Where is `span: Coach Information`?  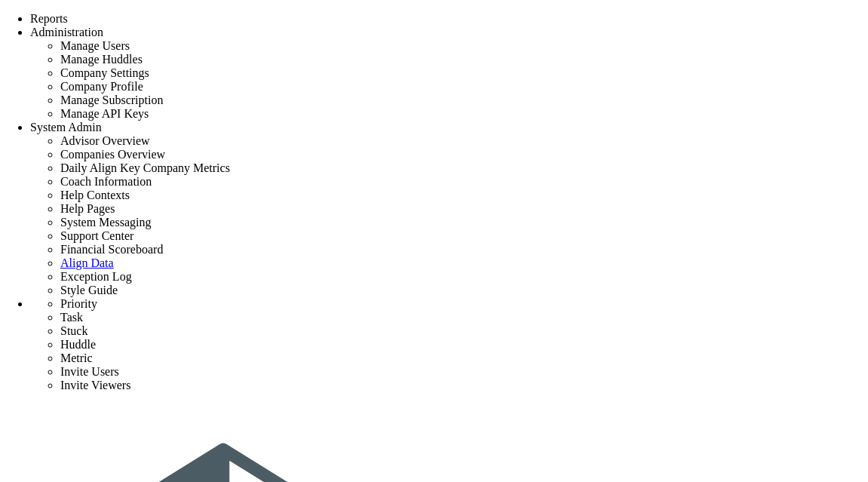
span: Coach Information is located at coordinates (106, 181).